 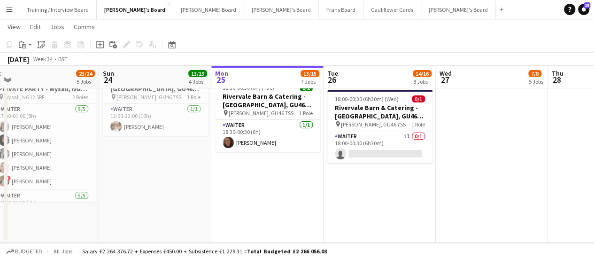 I want to click on span: Total Budgeted £2 266 056.03, so click(x=287, y=251).